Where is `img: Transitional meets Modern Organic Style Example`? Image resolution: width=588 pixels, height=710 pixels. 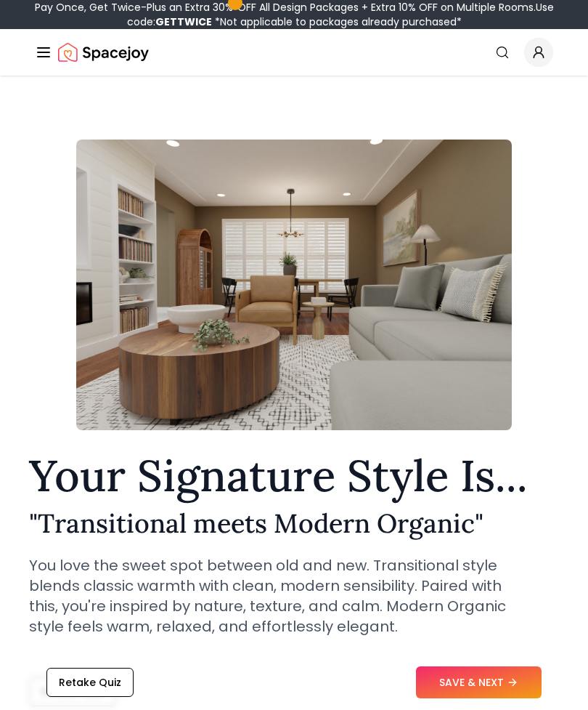
img: Transitional meets Modern Organic Style Example is located at coordinates (294, 285).